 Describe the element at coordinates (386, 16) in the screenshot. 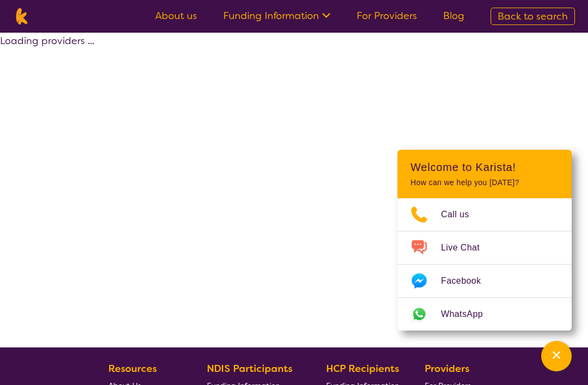

I see `a: For Providers` at that location.